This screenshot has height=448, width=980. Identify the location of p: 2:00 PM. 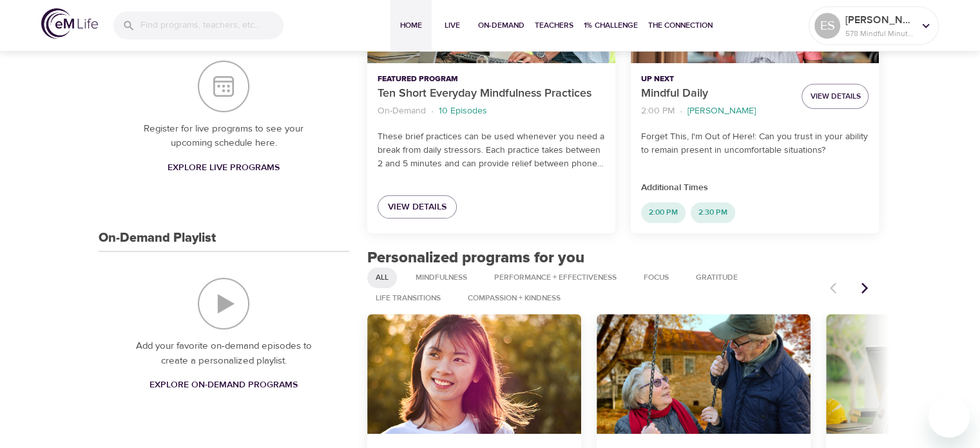
(658, 111).